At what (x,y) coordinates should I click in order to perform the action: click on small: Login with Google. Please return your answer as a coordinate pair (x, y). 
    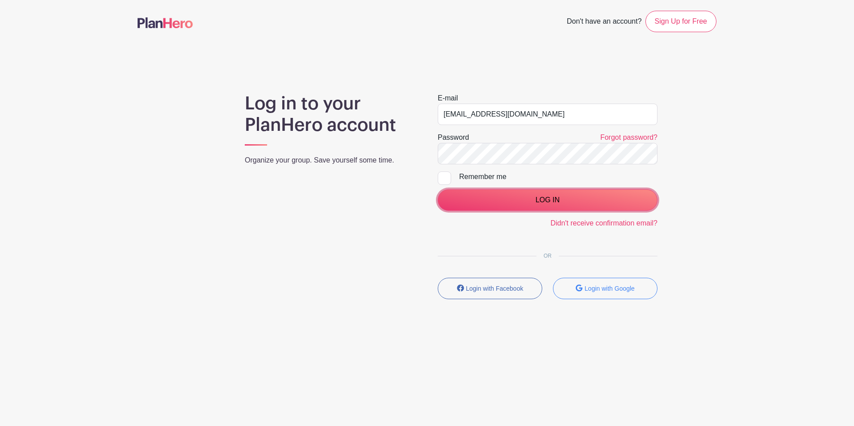
    Looking at the image, I should click on (610, 289).